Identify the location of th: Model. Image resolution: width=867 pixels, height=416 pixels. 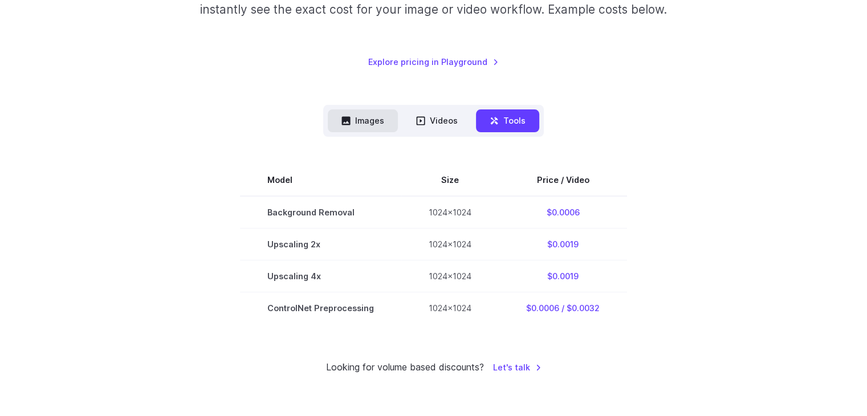
(320, 180).